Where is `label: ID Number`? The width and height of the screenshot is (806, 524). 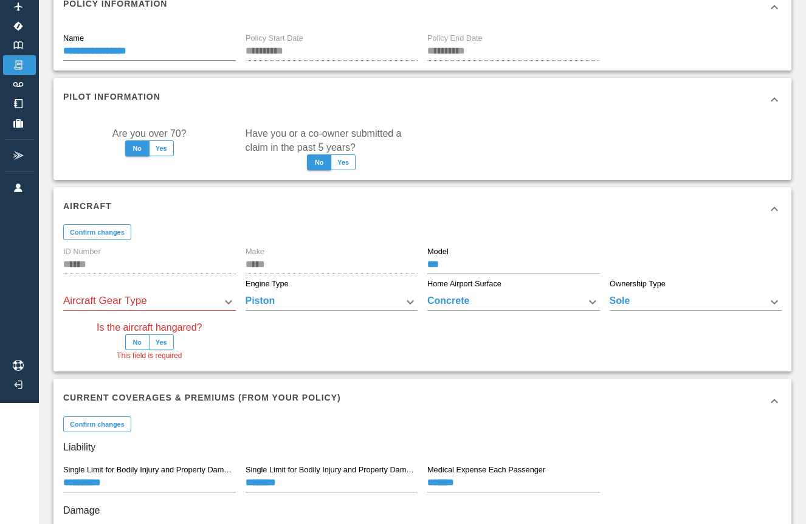 label: ID Number is located at coordinates (82, 252).